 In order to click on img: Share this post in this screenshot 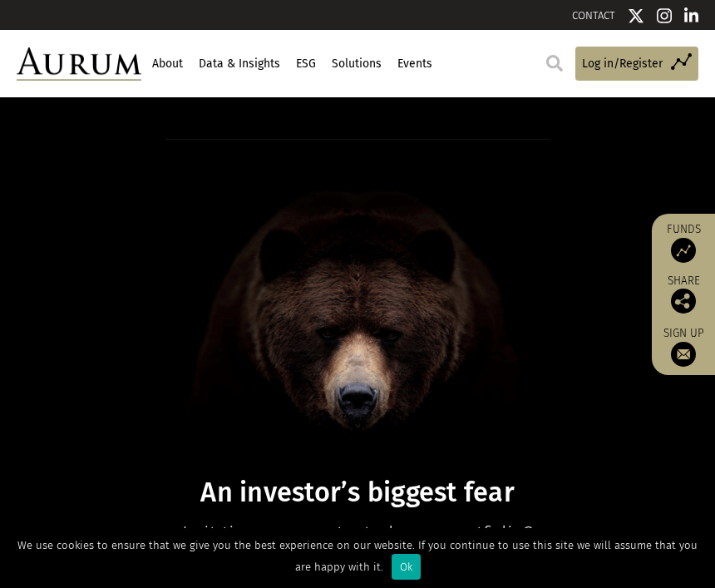, I will do `click(683, 301)`.